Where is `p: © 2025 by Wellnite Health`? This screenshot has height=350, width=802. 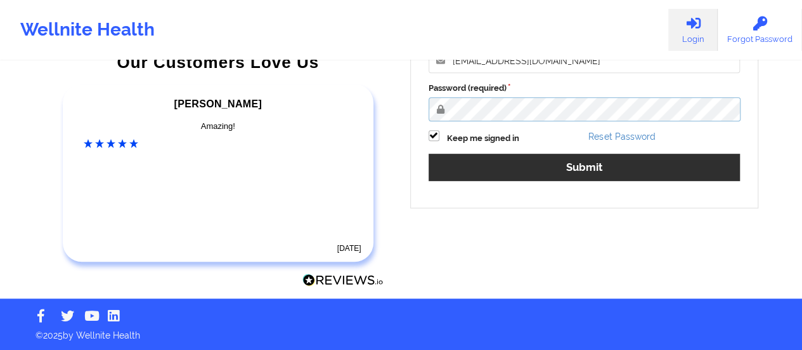 p: © 2025 by Wellnite Health is located at coordinates (401, 330).